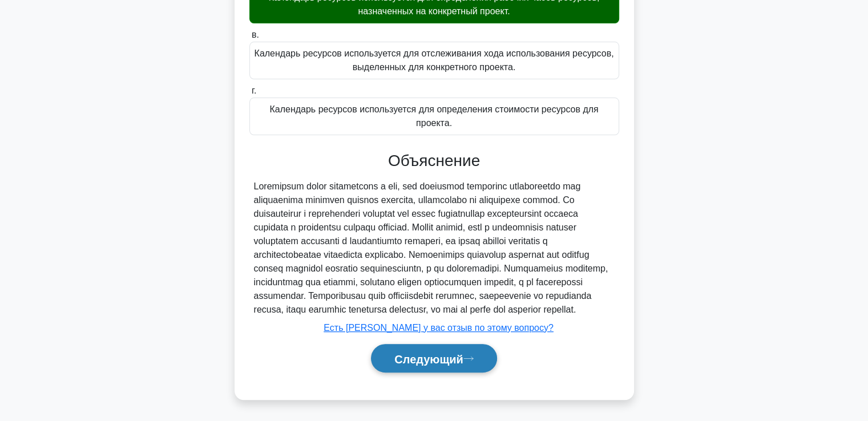 This screenshot has height=421, width=868. What do you see at coordinates (255, 34) in the screenshot?
I see `font: в.` at bounding box center [255, 34].